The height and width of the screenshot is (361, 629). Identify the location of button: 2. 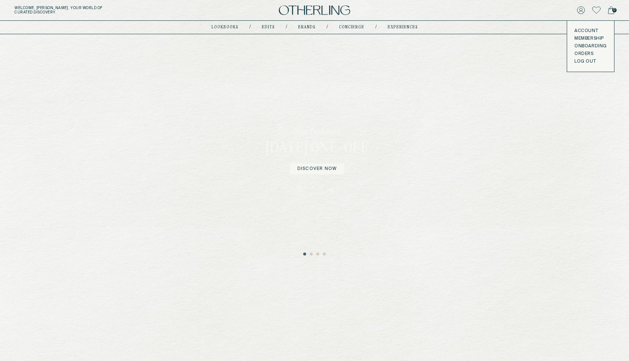
(312, 255).